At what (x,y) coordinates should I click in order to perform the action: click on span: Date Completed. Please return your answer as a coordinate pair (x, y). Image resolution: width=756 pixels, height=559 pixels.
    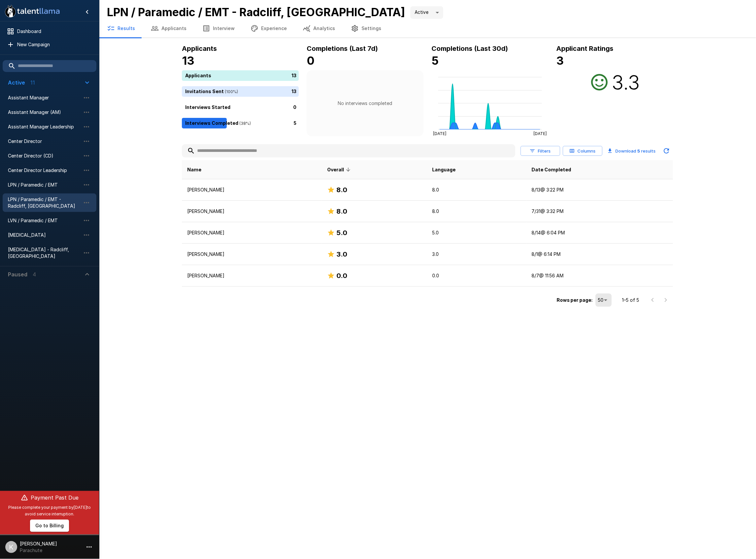
    Looking at the image, I should click on (551, 170).